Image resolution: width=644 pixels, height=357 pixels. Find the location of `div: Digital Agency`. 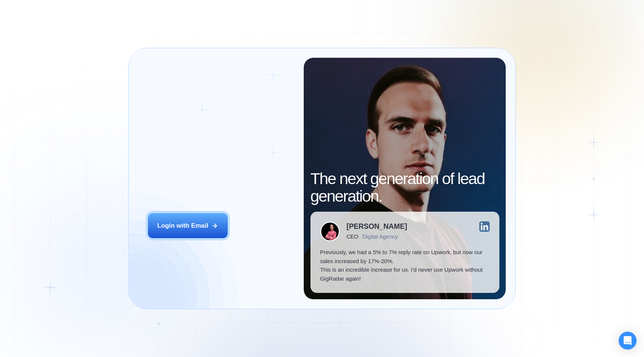

div: Digital Agency is located at coordinates (380, 236).